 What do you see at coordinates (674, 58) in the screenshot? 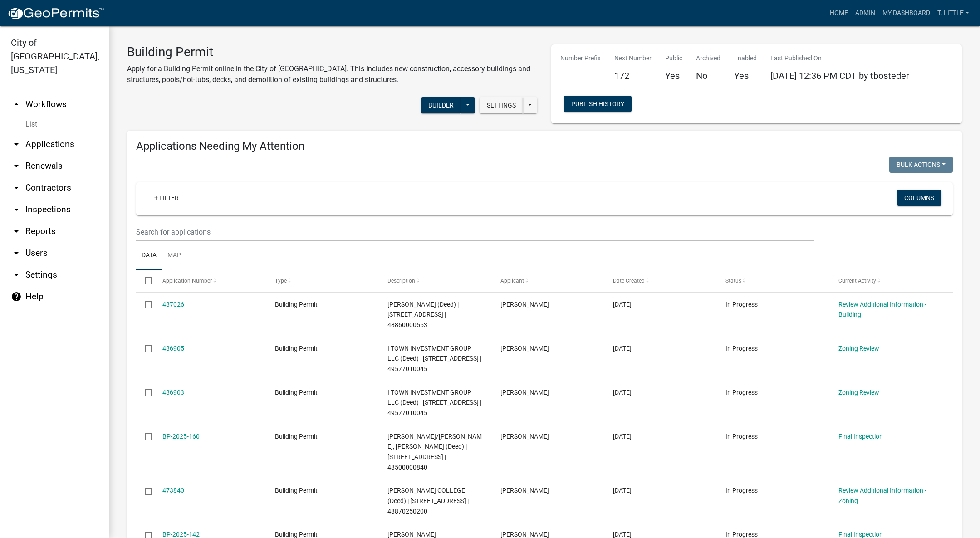
I see `p: Public` at bounding box center [674, 58].